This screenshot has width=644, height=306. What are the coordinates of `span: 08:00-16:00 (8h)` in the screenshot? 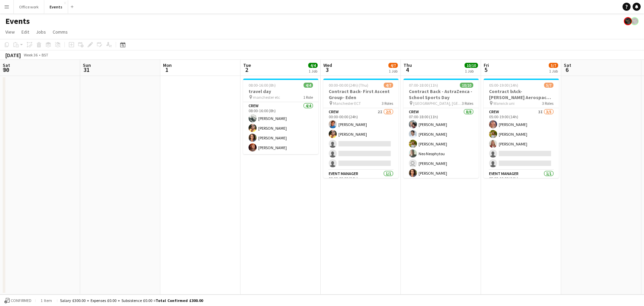 It's located at (262, 85).